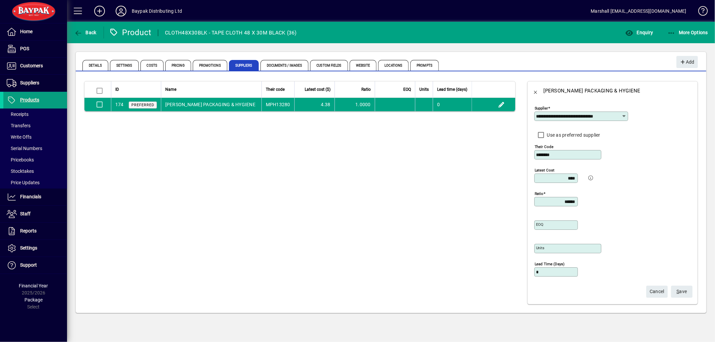  What do you see at coordinates (699, 12) in the screenshot?
I see `a: Knowledge Base` at bounding box center [699, 12].